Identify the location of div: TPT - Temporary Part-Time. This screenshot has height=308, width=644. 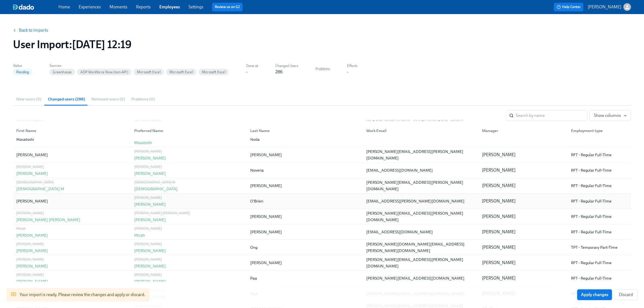
(599, 248).